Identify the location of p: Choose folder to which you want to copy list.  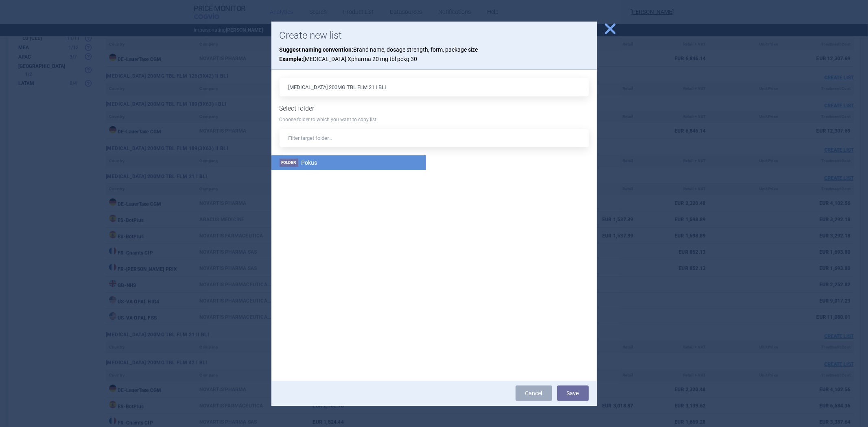
(434, 119).